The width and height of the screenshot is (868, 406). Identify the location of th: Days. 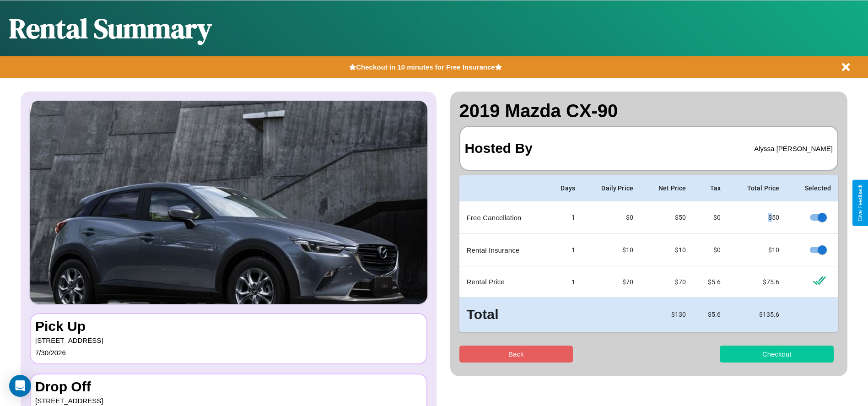
(564, 188).